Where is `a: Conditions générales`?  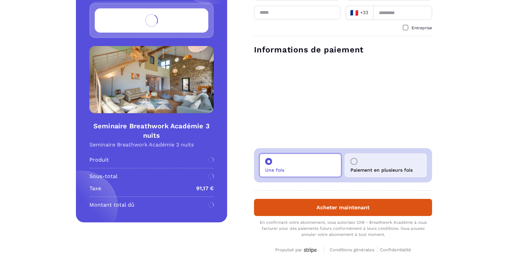
a: Conditions générales is located at coordinates (354, 249).